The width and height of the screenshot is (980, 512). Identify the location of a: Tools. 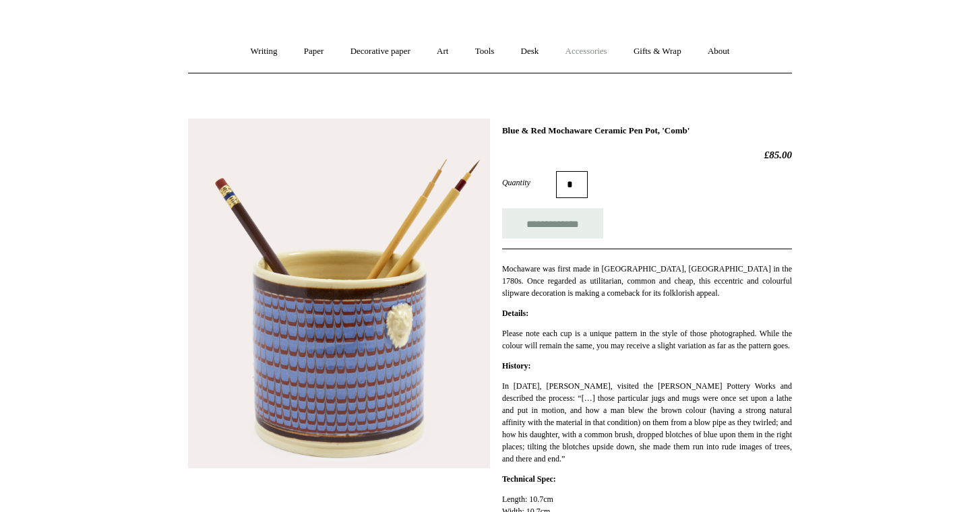
(485, 51).